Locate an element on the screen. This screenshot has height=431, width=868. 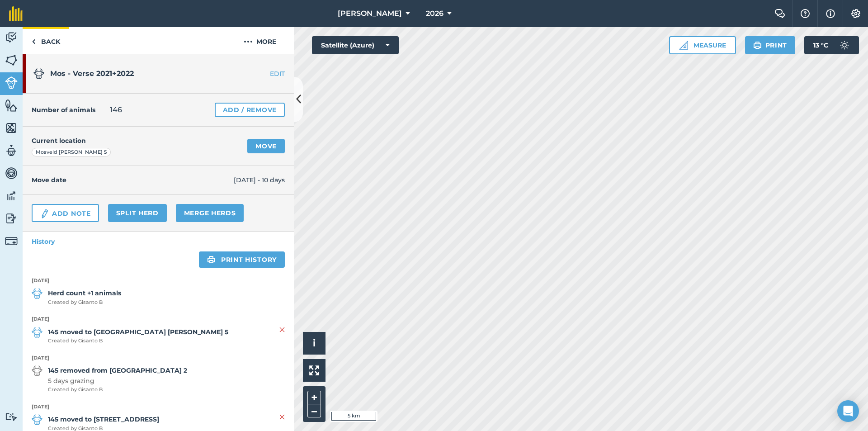
button: Measure is located at coordinates (702, 45).